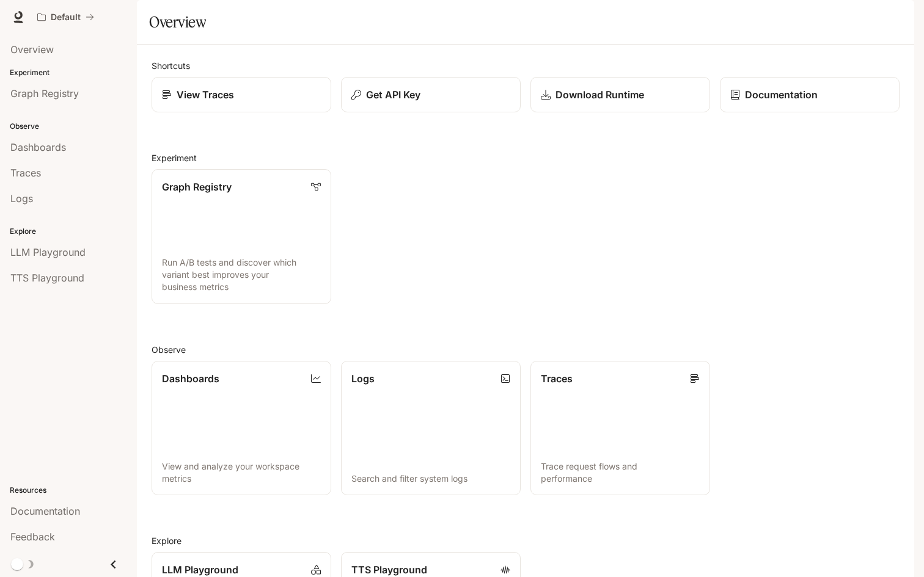 The height and width of the screenshot is (577, 924). Describe the element at coordinates (205, 95) in the screenshot. I see `p: View Traces` at that location.